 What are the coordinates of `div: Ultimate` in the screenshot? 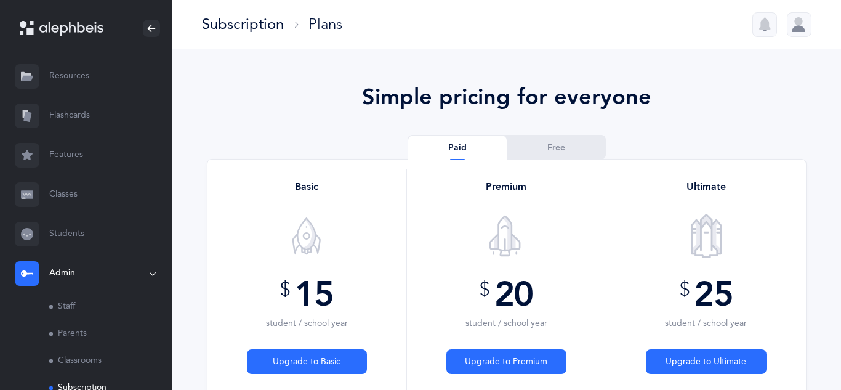 It's located at (706, 186).